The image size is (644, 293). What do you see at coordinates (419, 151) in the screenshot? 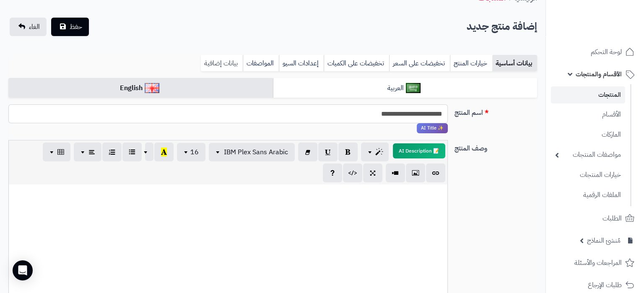
I see `button: 📝 AI Description` at bounding box center [419, 151].